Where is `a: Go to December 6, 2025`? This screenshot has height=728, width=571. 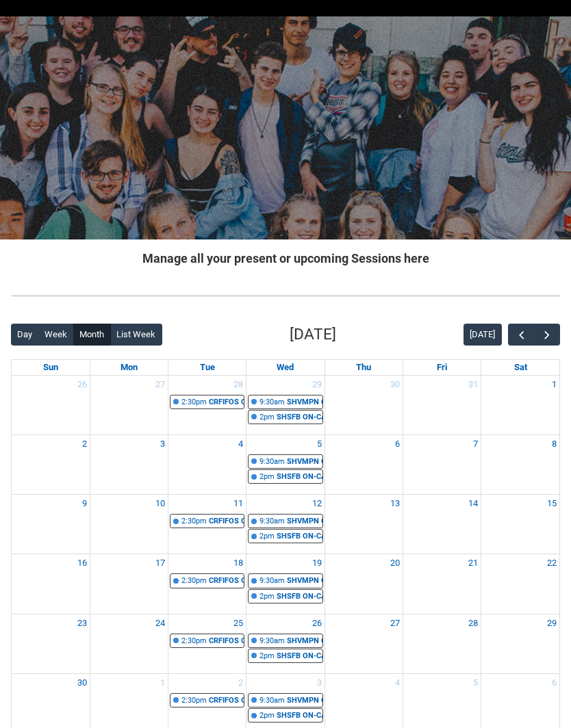
a: Go to December 6, 2025 is located at coordinates (554, 683).